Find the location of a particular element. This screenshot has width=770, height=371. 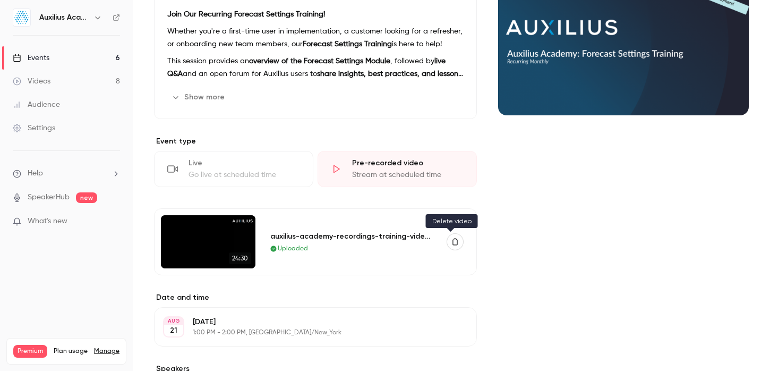

span: Plan usage is located at coordinates (71, 351).